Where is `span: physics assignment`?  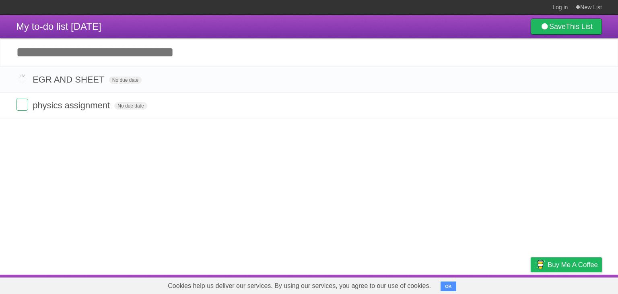
span: physics assignment is located at coordinates (72, 105).